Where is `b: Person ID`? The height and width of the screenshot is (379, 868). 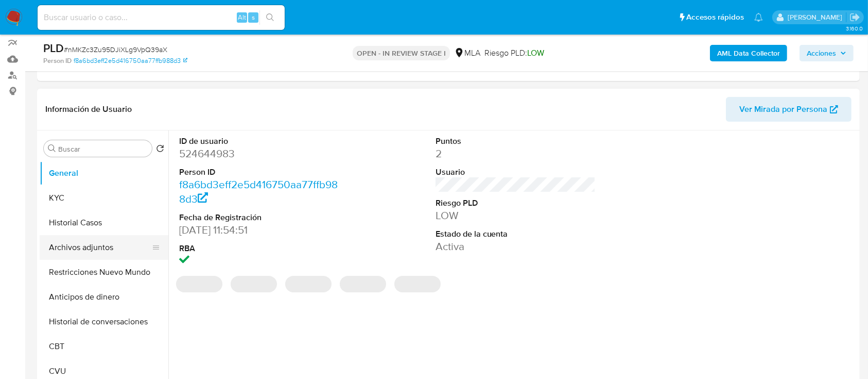 b: Person ID is located at coordinates (57, 61).